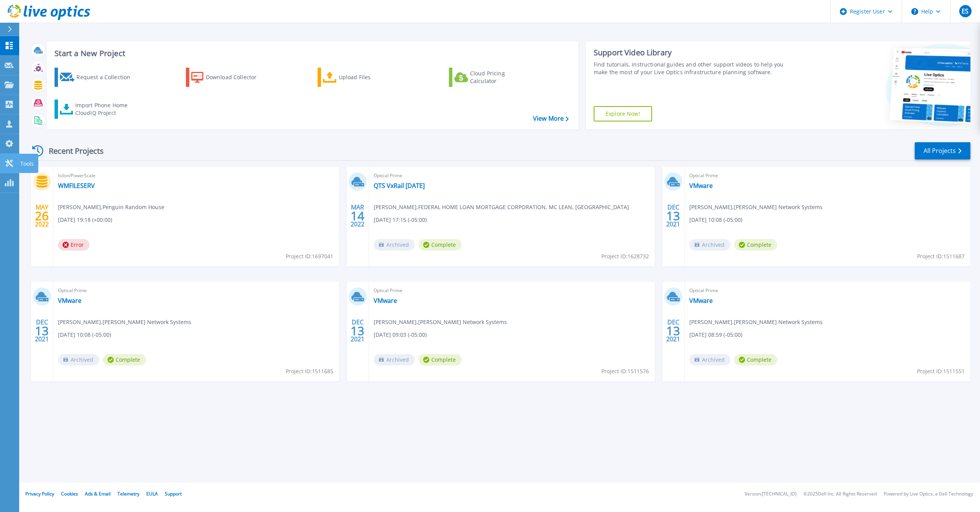 The width and height of the screenshot is (980, 512). What do you see at coordinates (310, 256) in the screenshot?
I see `span: Project ID: 1697041` at bounding box center [310, 256].